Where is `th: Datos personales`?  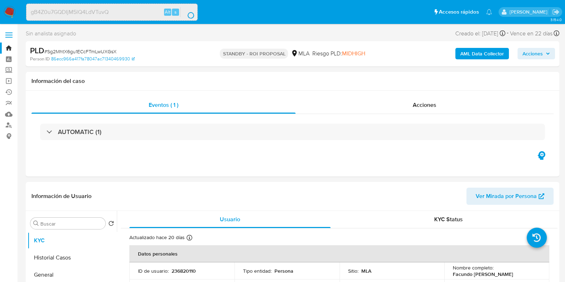 th: Datos personales is located at coordinates (339, 254).